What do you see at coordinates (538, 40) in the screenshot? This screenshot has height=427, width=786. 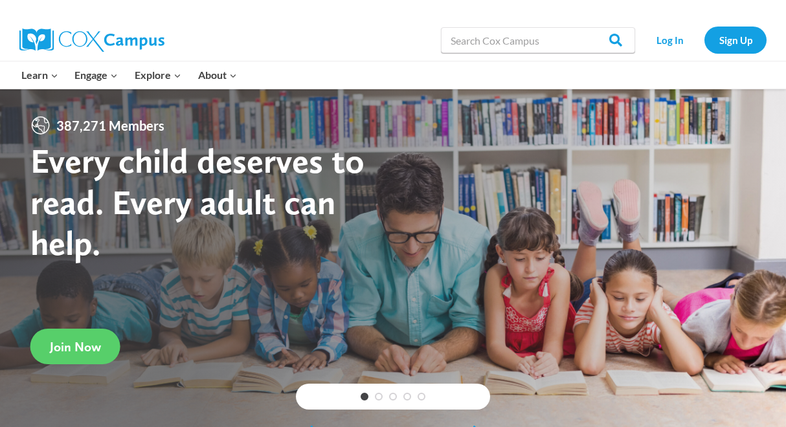 I see `input: Search Cox Campus` at bounding box center [538, 40].